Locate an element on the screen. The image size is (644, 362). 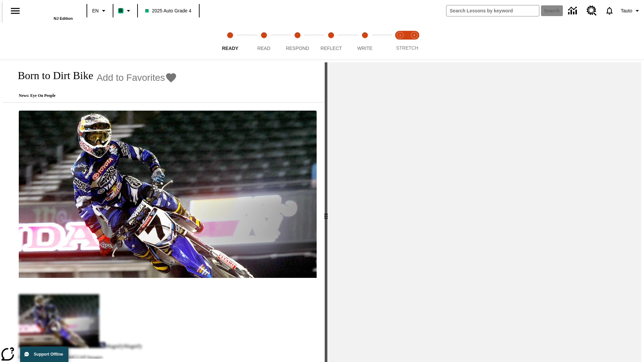
span: Support Offline is located at coordinates (48, 354).